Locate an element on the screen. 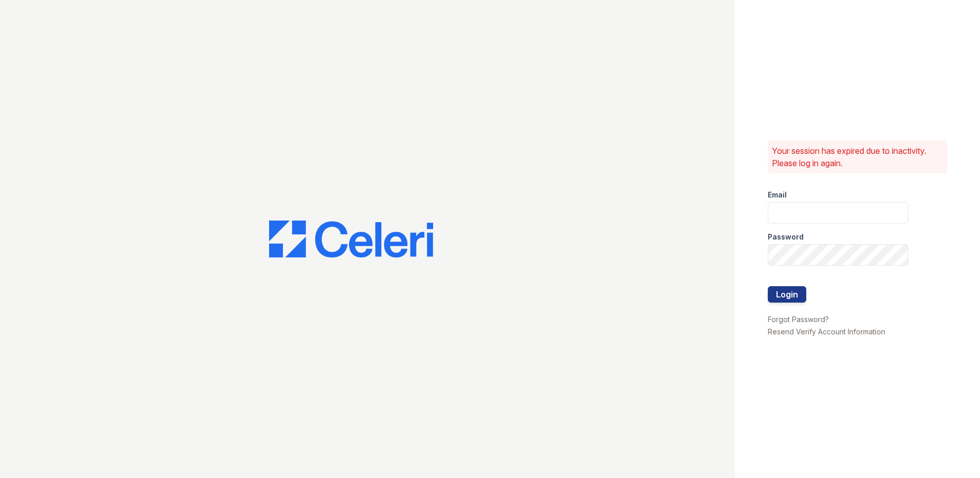  label: Password is located at coordinates (786, 237).